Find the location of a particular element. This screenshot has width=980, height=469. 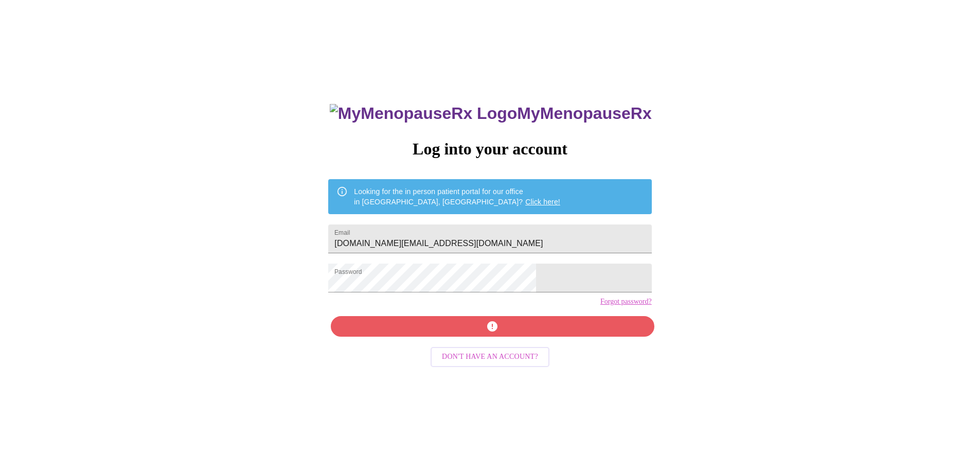

a: Click here! is located at coordinates (543, 202).